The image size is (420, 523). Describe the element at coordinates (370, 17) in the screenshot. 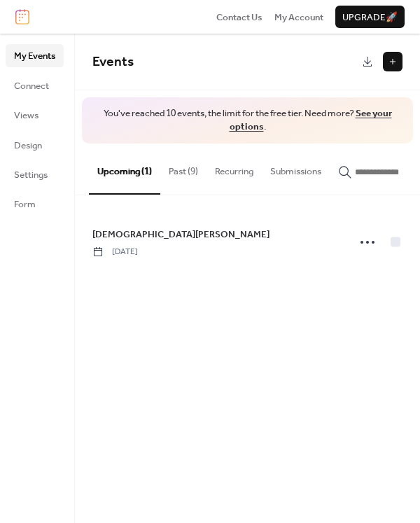

I see `span: Upgrade 🚀` at that location.